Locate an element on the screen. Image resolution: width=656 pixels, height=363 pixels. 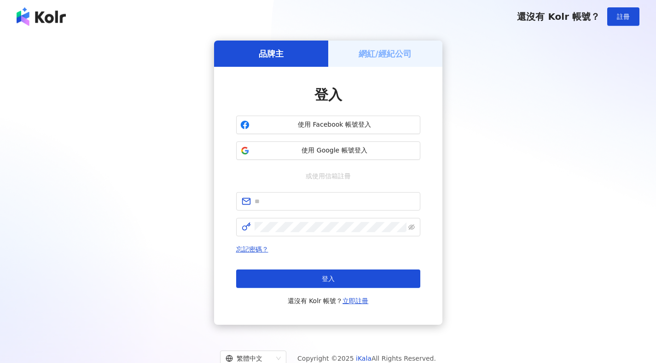
img: logo is located at coordinates (41, 17).